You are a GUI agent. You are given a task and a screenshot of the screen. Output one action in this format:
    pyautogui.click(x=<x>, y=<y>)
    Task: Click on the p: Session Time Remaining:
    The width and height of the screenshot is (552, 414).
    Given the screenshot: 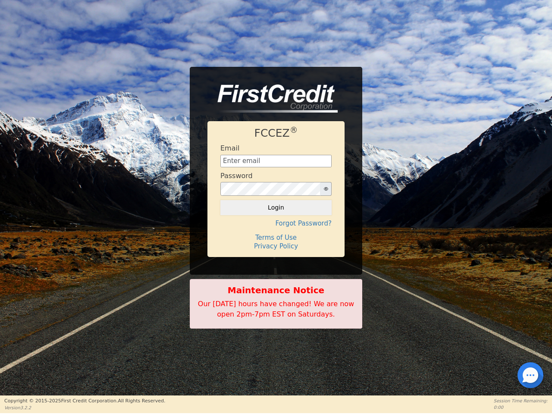 What is the action you would take?
    pyautogui.click(x=520, y=400)
    